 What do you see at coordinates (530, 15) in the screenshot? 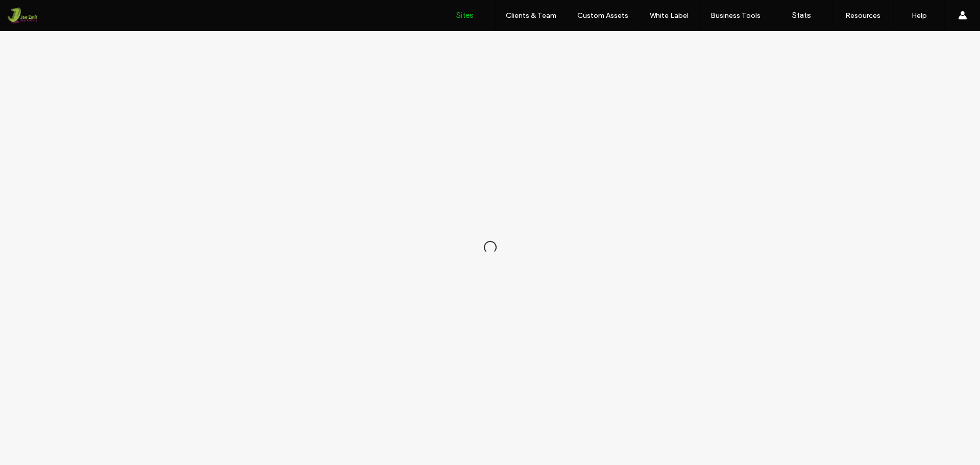
I see `label: Clients & Team` at bounding box center [530, 15].